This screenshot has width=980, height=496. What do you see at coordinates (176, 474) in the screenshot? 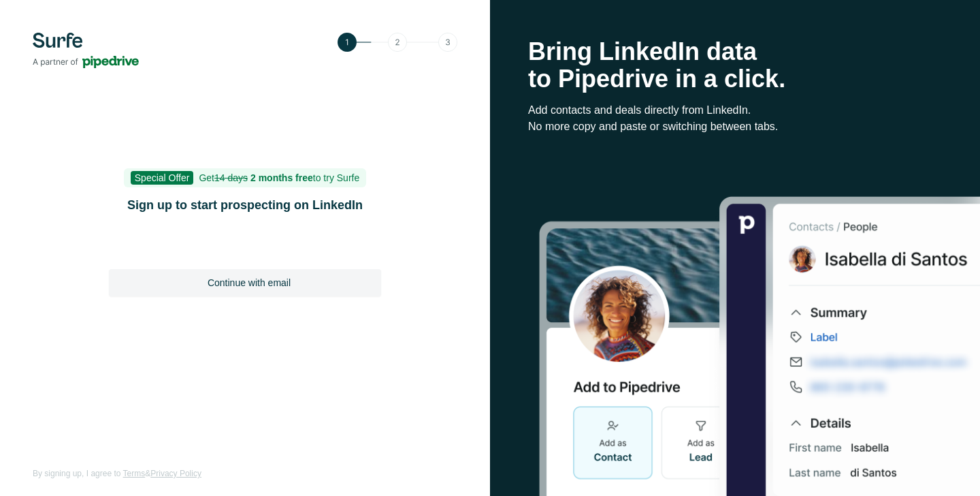
I see `a: Privacy Policy` at bounding box center [176, 474].